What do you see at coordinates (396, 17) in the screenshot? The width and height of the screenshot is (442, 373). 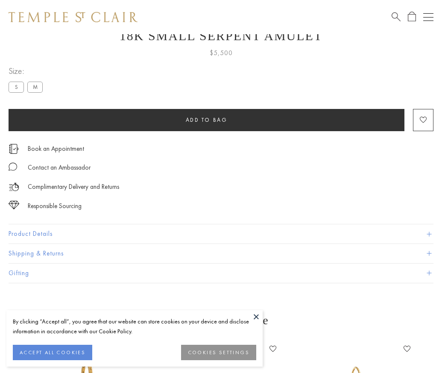 I see `a: Search` at bounding box center [396, 17].